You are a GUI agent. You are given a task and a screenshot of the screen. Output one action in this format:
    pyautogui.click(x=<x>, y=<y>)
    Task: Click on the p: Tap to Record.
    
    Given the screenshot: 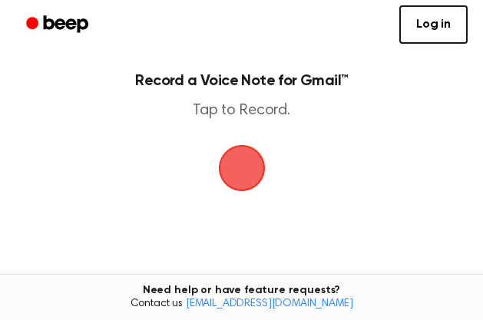 What is the action you would take?
    pyautogui.click(x=241, y=111)
    